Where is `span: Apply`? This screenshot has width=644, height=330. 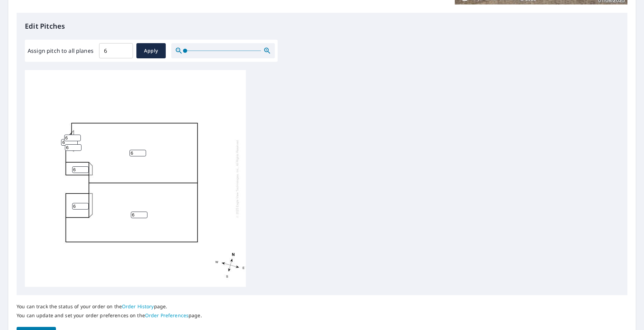 span: Apply is located at coordinates (151, 51).